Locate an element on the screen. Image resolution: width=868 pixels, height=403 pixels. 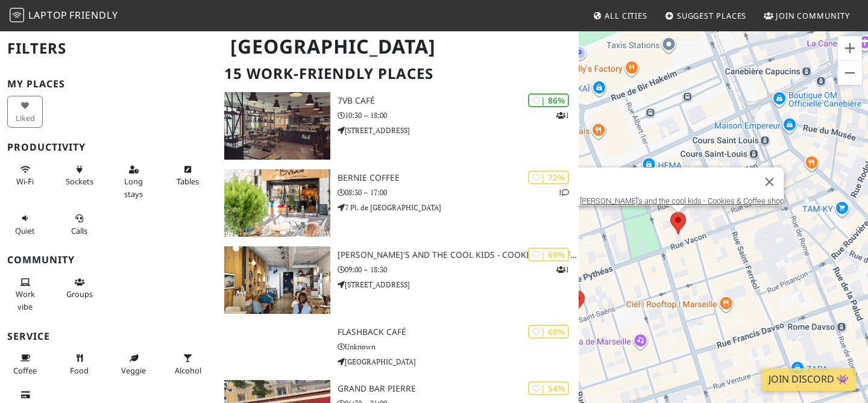
button: Groups is located at coordinates (79, 288).